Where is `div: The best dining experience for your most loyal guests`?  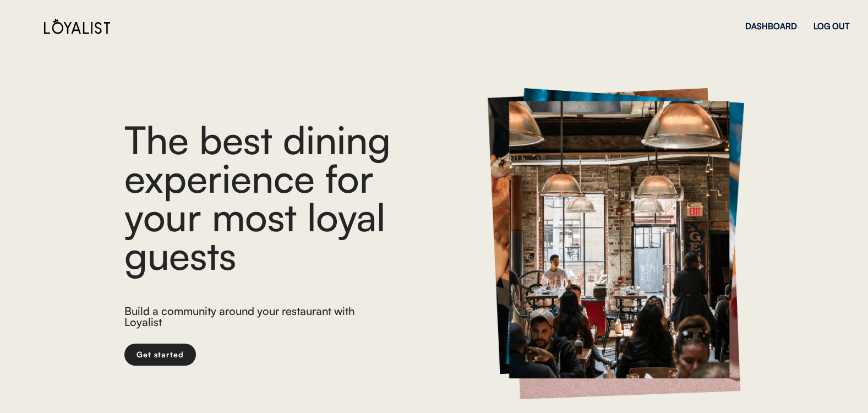
div: The best dining experience for your most loyal guests is located at coordinates (290, 197).